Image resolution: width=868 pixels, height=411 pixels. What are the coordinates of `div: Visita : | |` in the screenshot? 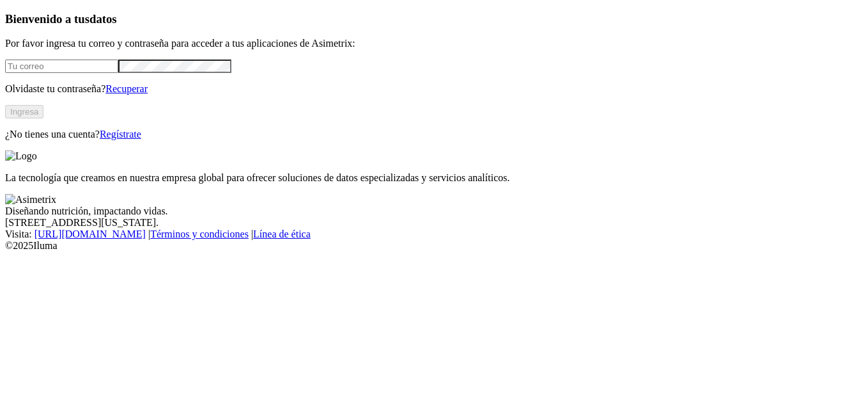 It's located at (434, 234).